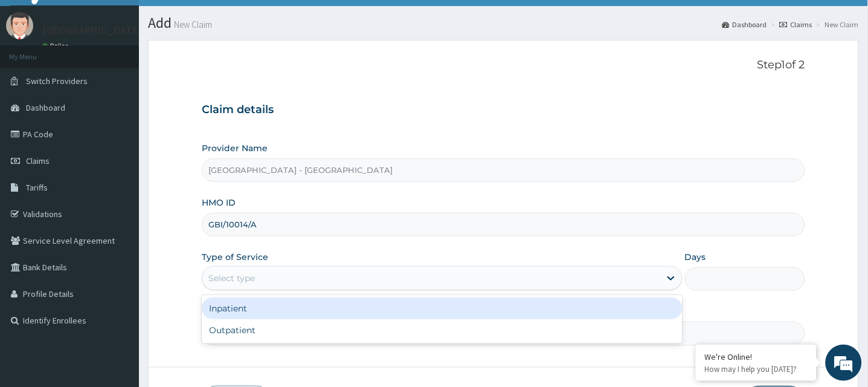 The height and width of the screenshot is (387, 868). I want to click on small: New Claim, so click(192, 24).